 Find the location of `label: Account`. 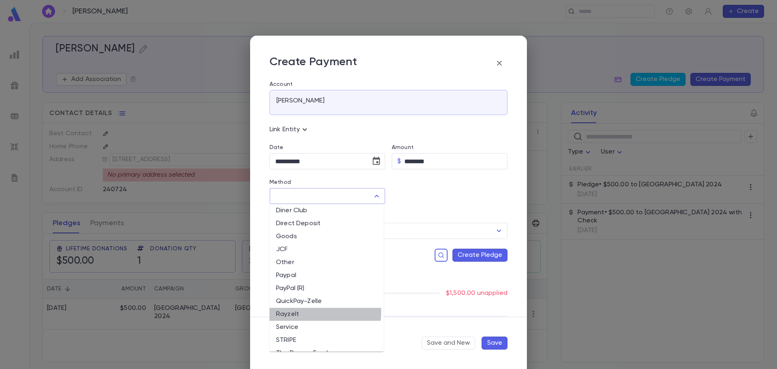

label: Account is located at coordinates (388, 84).